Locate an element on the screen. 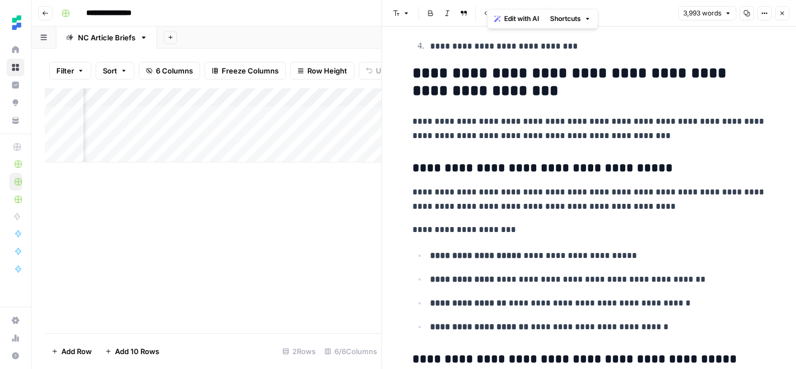  button: Add 10 Rows is located at coordinates (132, 352).